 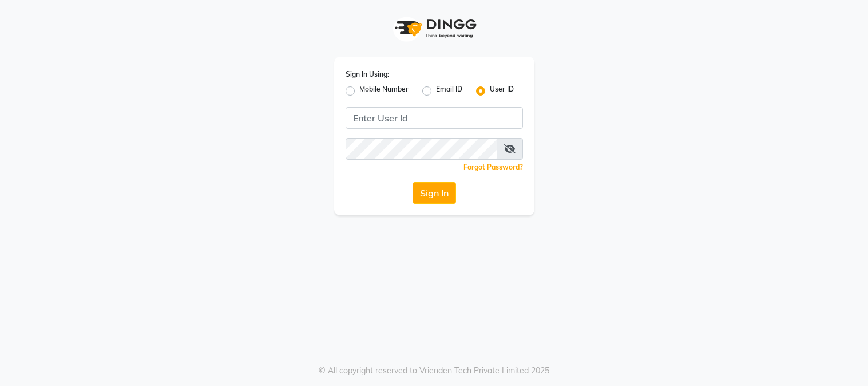 I want to click on label: Mobile Number, so click(x=384, y=91).